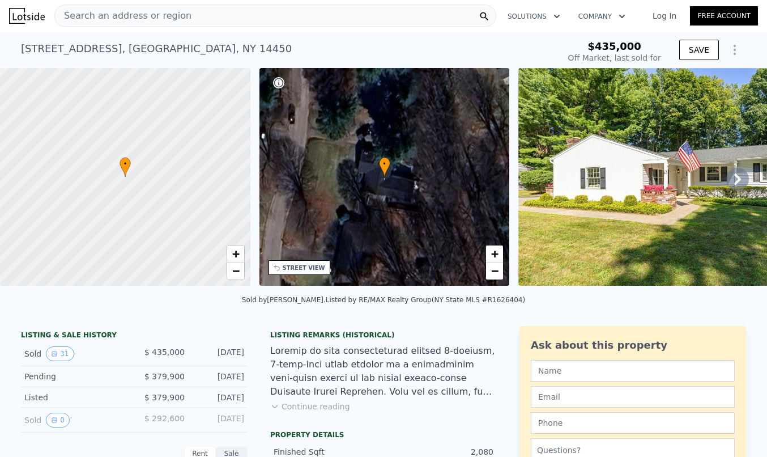  What do you see at coordinates (425, 300) in the screenshot?
I see `div: Listed by RE/MAX Realty Group (NY State MLS #R1626404)` at bounding box center [425, 300].